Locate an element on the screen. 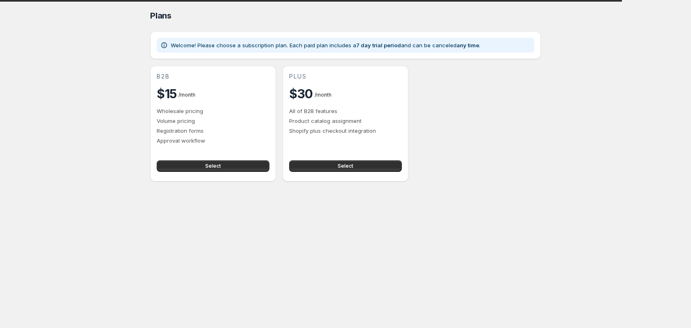 This screenshot has height=328, width=691. p: Wholesale pricing is located at coordinates (213, 111).